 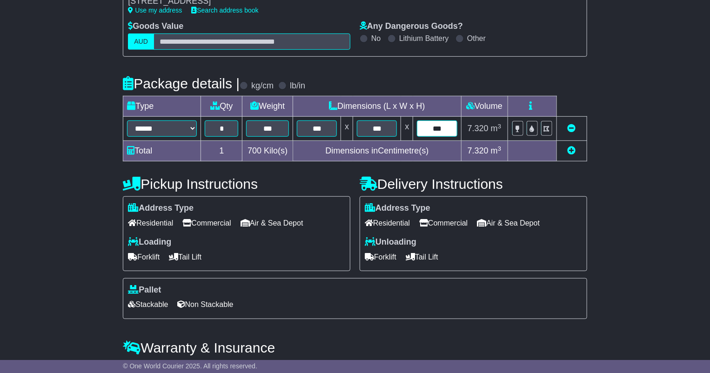 I want to click on td: Weight, so click(x=267, y=107).